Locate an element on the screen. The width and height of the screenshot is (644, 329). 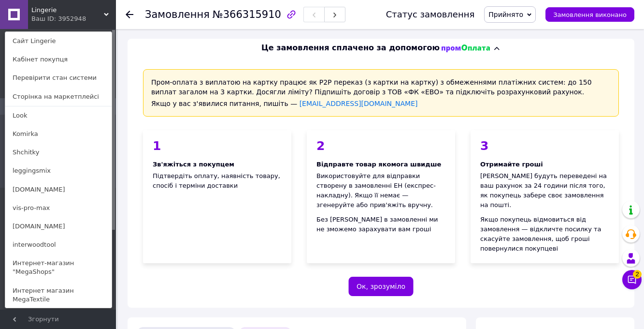
span: Відправте товар якомога швидше is located at coordinates (379, 164).